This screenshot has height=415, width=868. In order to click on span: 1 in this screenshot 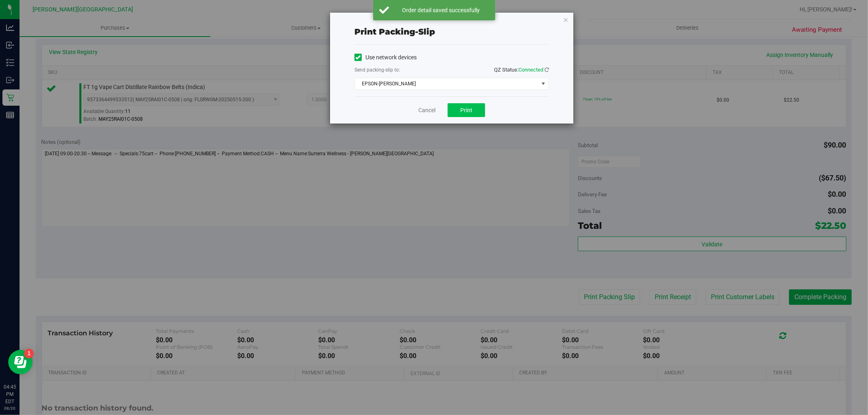, I will do `click(5, 5)`.